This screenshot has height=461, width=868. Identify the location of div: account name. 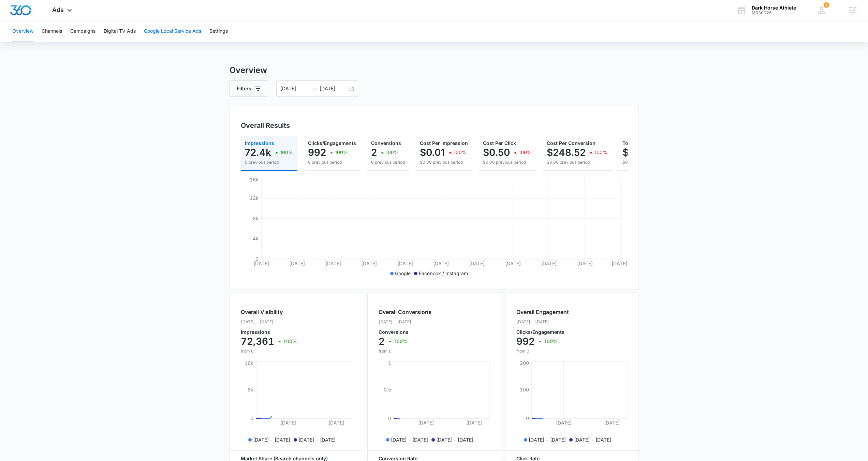
(773, 8).